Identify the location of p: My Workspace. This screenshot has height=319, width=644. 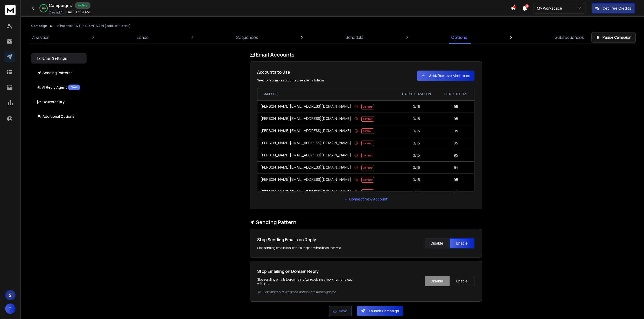
(551, 8).